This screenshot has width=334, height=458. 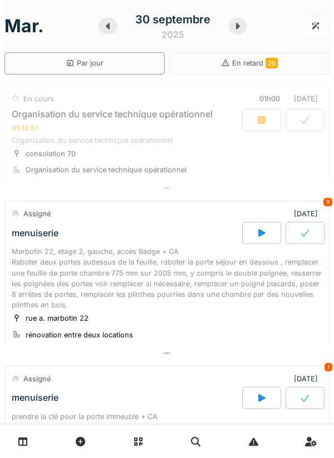 What do you see at coordinates (51, 153) in the screenshot?
I see `div: consolation 70` at bounding box center [51, 153].